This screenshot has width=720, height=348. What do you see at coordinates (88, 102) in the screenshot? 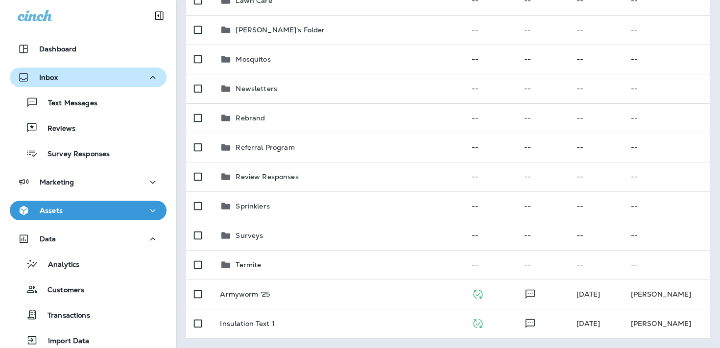
I see `button: Text Messages` at bounding box center [88, 102].